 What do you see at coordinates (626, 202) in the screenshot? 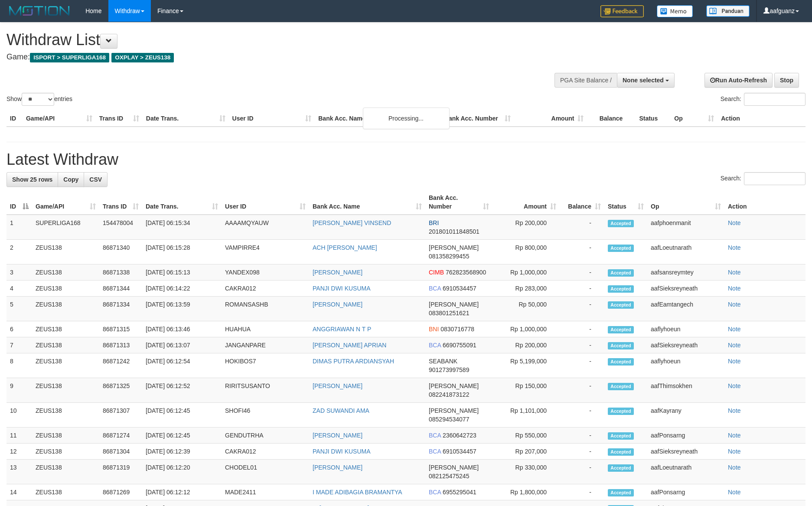
I see `th: Status: activate to sort column ascending` at bounding box center [626, 202].